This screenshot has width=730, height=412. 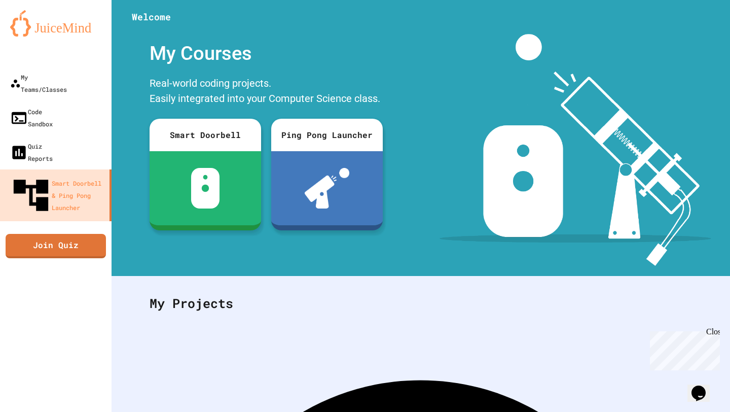 I want to click on img: ppl-with-ball.png, so click(x=327, y=188).